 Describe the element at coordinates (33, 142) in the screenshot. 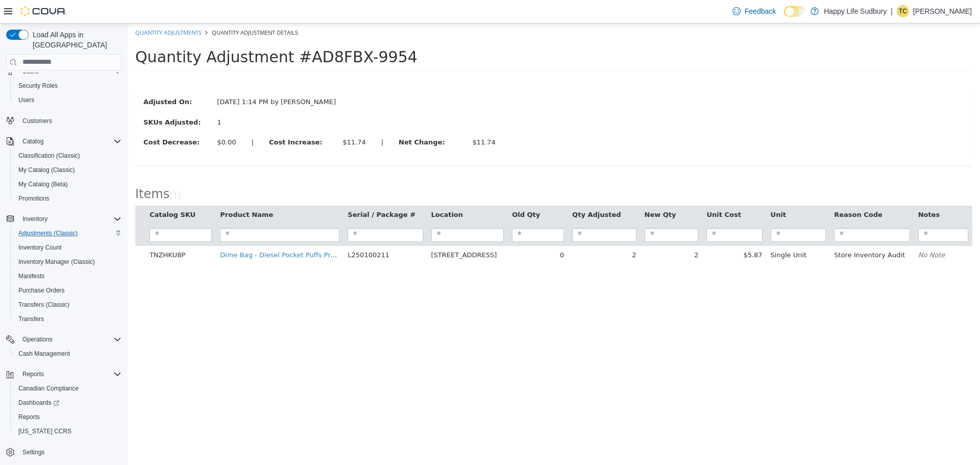

I see `span: Catalog` at that location.